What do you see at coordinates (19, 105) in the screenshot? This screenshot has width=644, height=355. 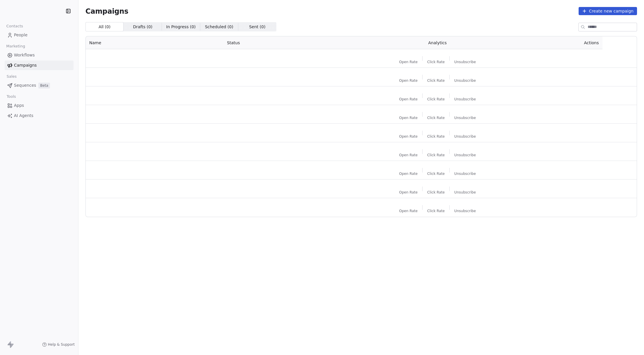 I see `span: Apps` at bounding box center [19, 105].